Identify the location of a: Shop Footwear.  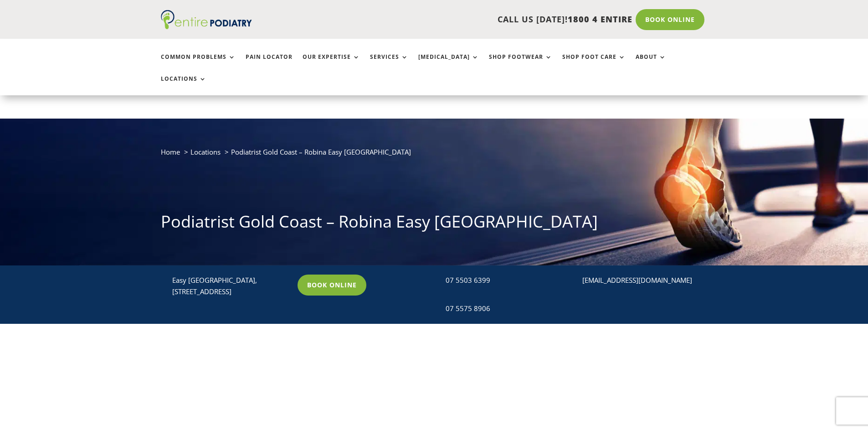
(521, 63).